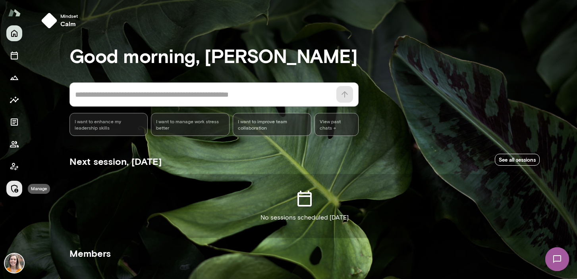 The image size is (577, 279). What do you see at coordinates (14, 33) in the screenshot?
I see `button: Home` at bounding box center [14, 33].